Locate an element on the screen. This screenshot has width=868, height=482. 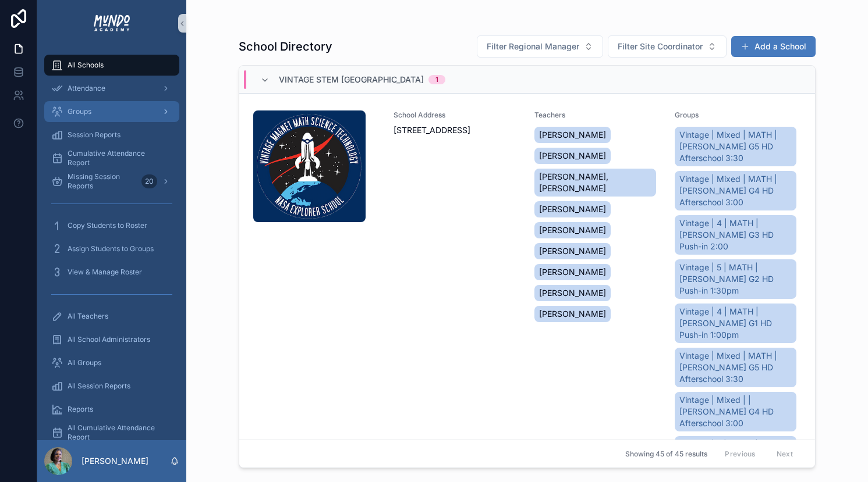
button: Add a School is located at coordinates (773, 46).